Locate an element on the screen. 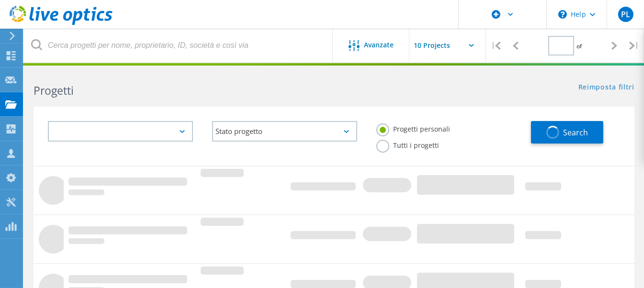 This screenshot has width=644, height=288. span: Search is located at coordinates (575, 133).